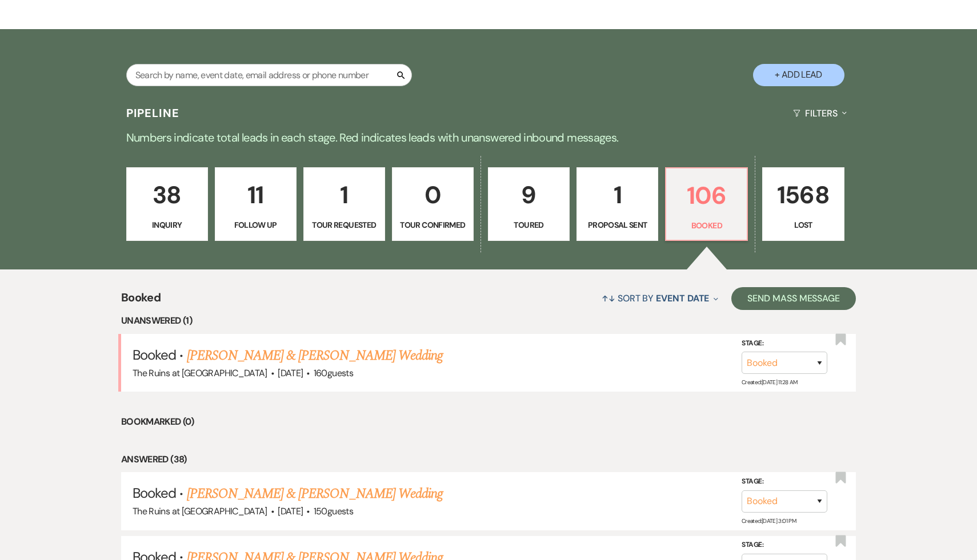 The height and width of the screenshot is (560, 977). What do you see at coordinates (488, 460) in the screenshot?
I see `li: Answered (38)` at bounding box center [488, 460].